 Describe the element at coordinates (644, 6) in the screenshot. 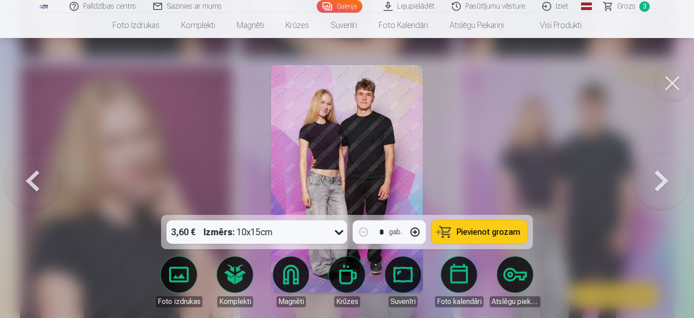

I see `span: 3` at that location.